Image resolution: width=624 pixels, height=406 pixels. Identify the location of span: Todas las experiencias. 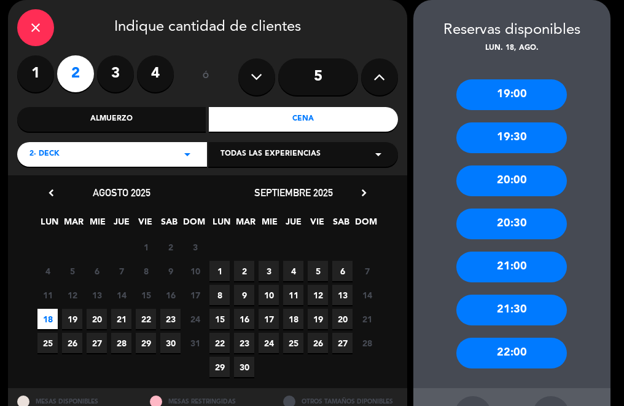
(270, 154).